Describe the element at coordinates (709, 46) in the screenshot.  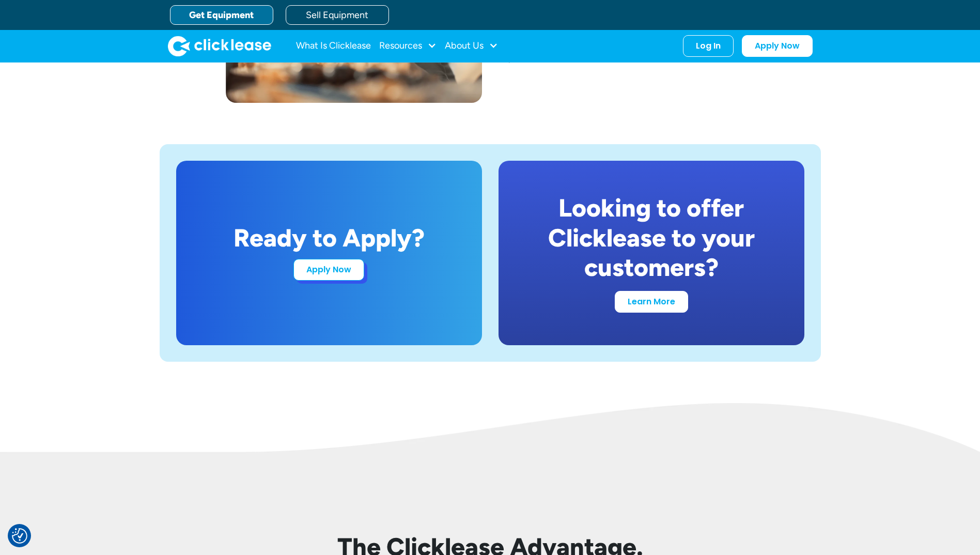
I see `div: Log In` at that location.